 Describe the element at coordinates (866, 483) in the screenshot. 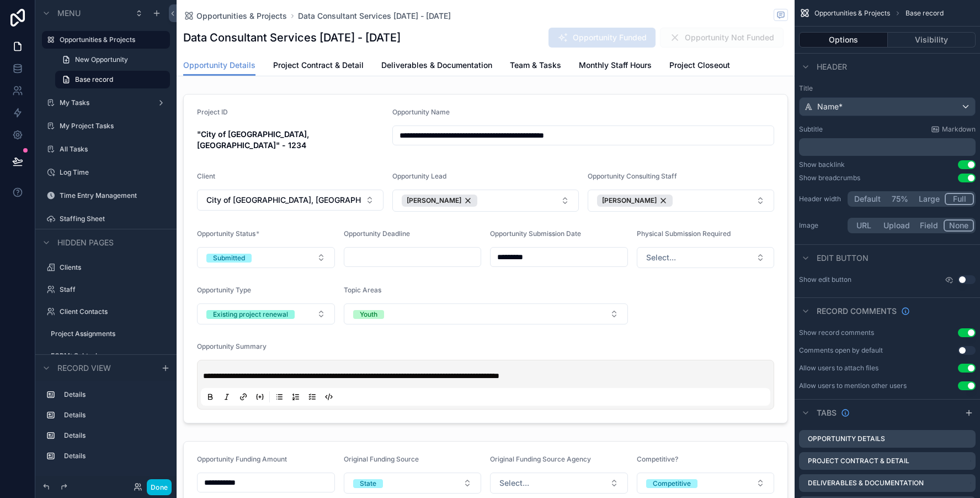

I see `label: Deliverables & Documentation` at that location.